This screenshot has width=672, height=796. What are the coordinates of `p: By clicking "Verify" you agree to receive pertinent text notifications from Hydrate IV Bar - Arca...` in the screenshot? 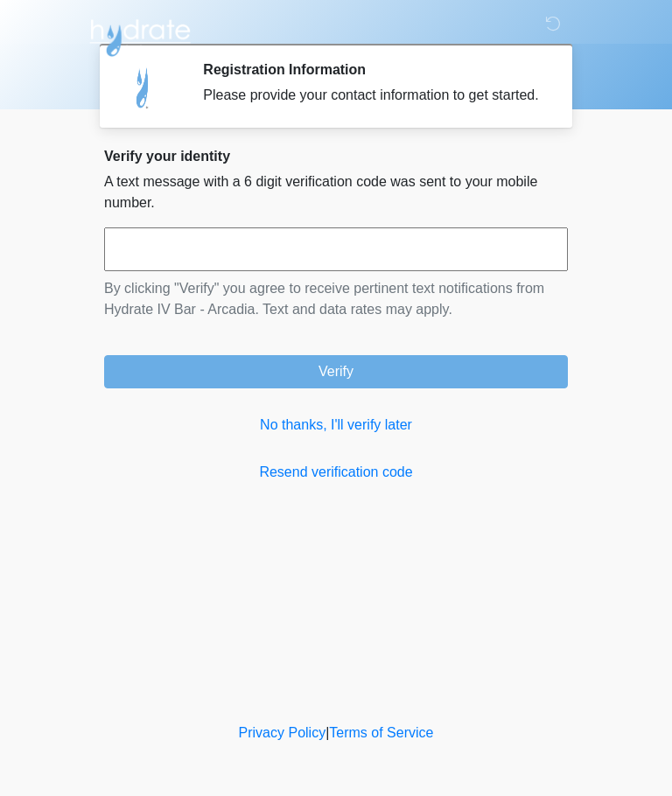 It's located at (336, 299).